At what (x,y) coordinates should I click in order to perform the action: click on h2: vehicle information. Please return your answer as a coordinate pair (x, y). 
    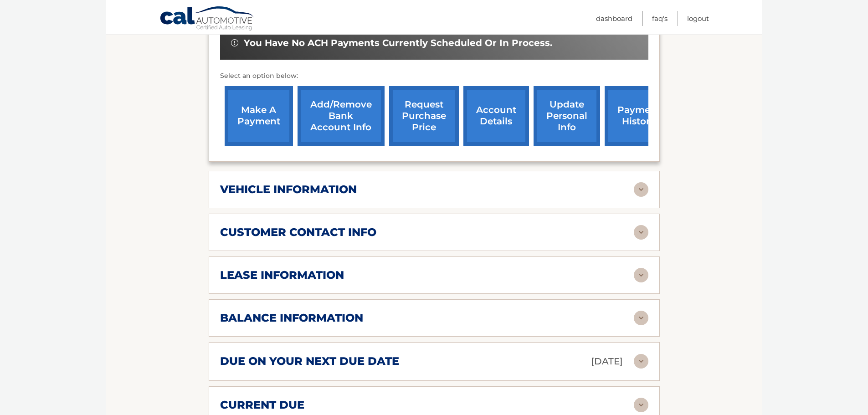
    Looking at the image, I should click on (289, 190).